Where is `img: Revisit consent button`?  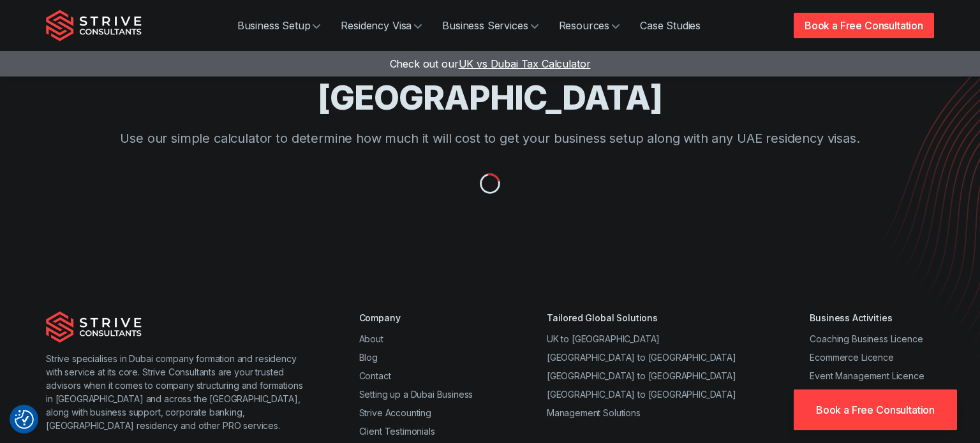 img: Revisit consent button is located at coordinates (25, 419).